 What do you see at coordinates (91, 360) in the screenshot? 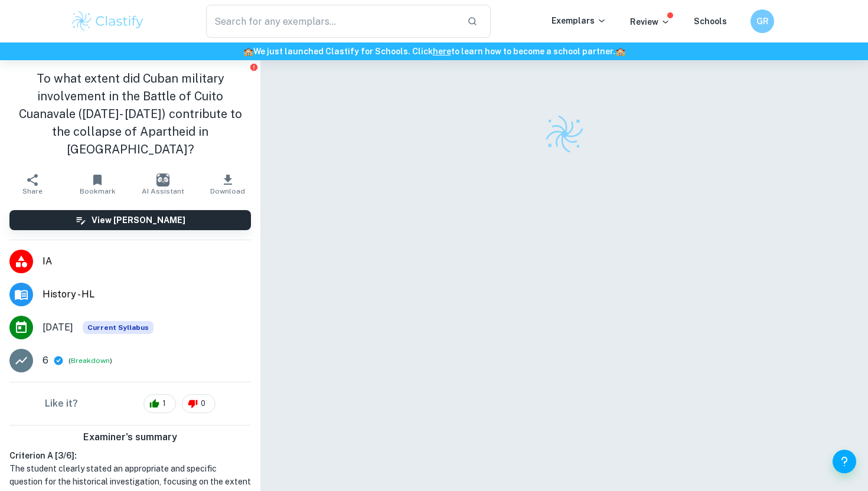
I see `button: Breakdown` at bounding box center [91, 360].